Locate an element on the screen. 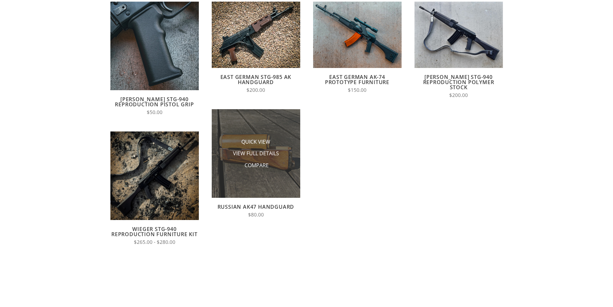  span: $150.00 is located at coordinates (357, 90).